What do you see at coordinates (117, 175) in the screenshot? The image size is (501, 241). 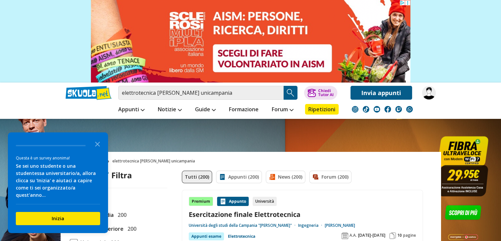 I see `div: Filtra` at bounding box center [117, 175].